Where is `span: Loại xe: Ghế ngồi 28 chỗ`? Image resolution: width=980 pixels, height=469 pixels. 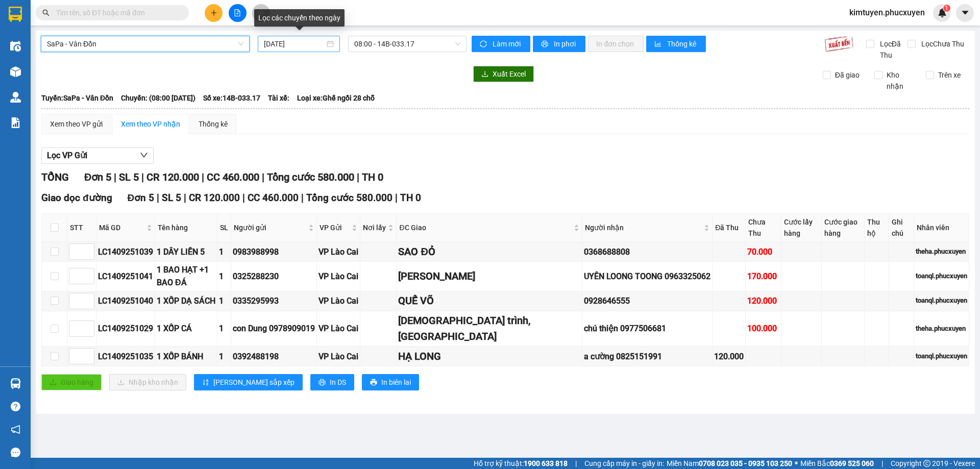
span: Loại xe: Ghế ngồi 28 chỗ is located at coordinates (336, 98).